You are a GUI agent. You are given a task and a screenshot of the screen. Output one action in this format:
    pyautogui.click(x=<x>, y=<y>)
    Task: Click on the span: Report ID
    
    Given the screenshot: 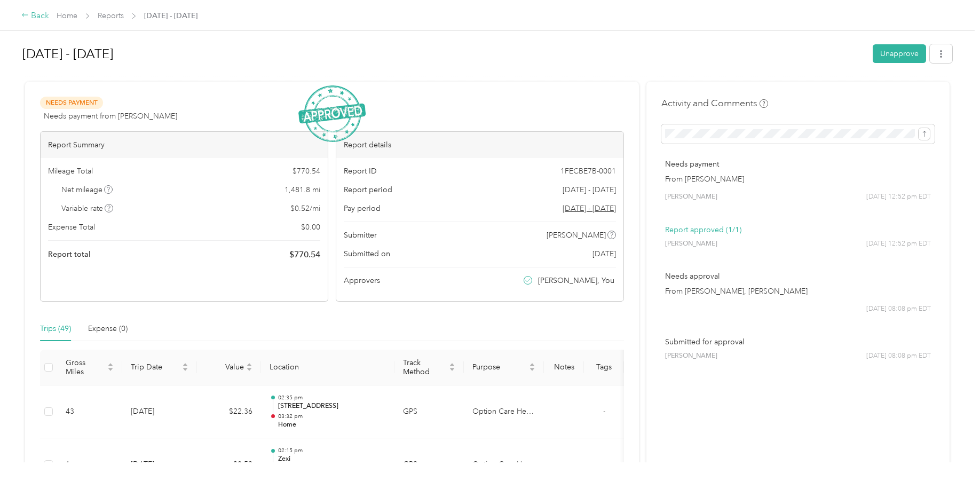 What is the action you would take?
    pyautogui.click(x=360, y=171)
    